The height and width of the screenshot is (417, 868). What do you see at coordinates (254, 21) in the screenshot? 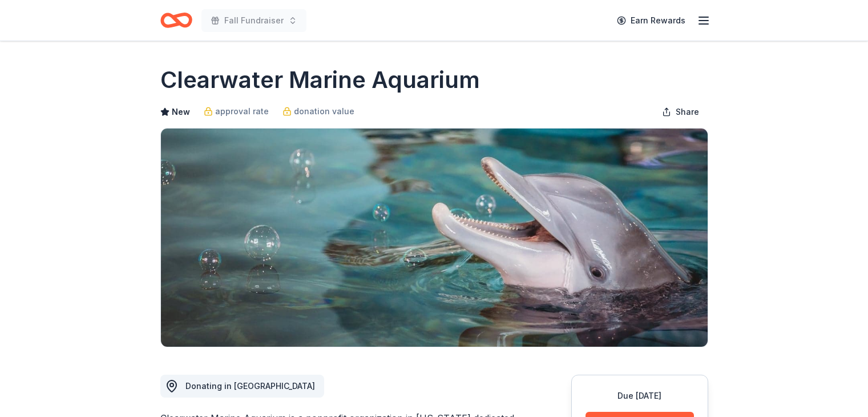
I see `button: Fall Fundraiser` at bounding box center [254, 21].